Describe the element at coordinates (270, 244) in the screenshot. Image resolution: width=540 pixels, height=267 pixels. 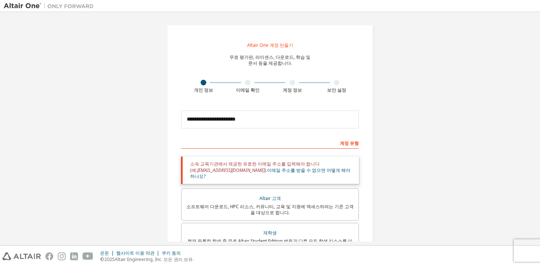
I see `font: 현재 등록한 학생 중 무료 Altair Student Edition 번들과 다른 모든 학생 리소스를 이용하고자 하는 학생을 위한 사이트입니다.` at that location.